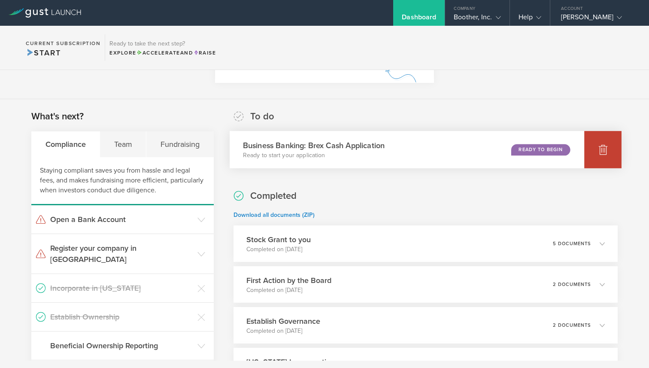  I want to click on h3: Establish Ownership, so click(121, 317).